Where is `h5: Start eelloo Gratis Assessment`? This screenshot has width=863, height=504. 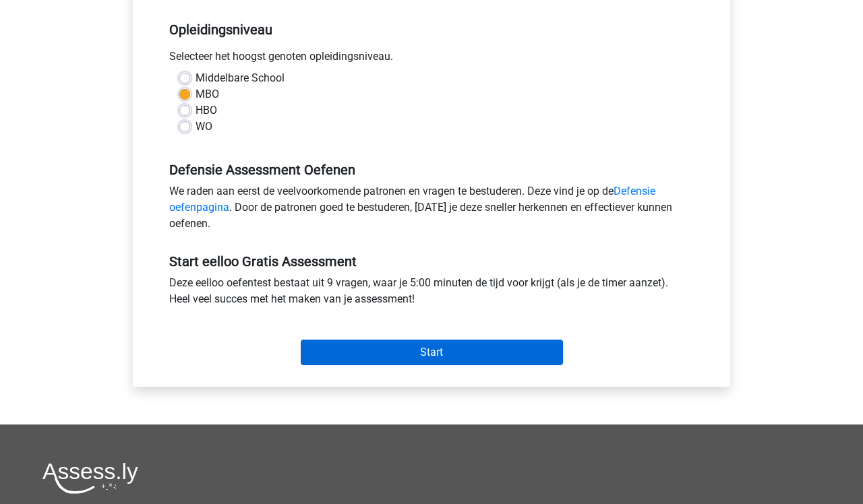 h5: Start eelloo Gratis Assessment is located at coordinates (432, 262).